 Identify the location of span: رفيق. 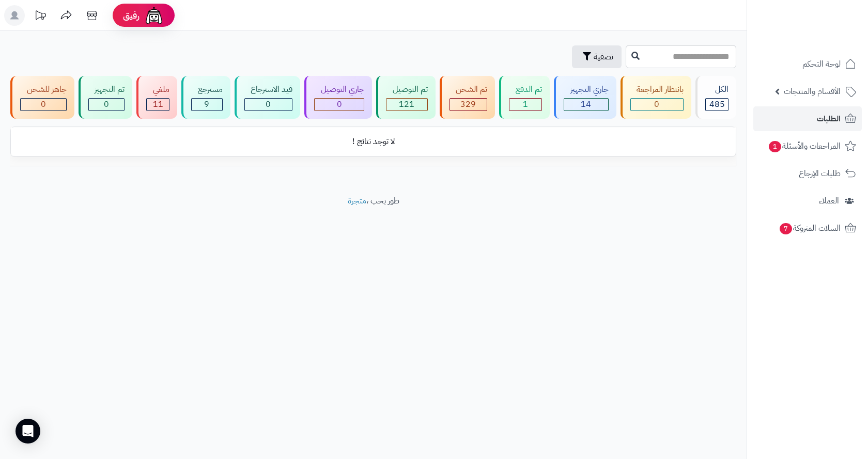
(131, 15).